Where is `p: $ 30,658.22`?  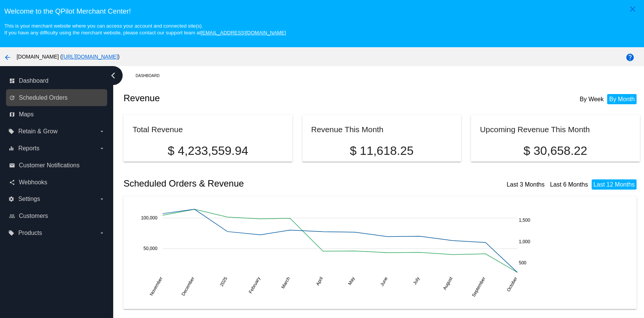 p: $ 30,658.22 is located at coordinates (555, 151).